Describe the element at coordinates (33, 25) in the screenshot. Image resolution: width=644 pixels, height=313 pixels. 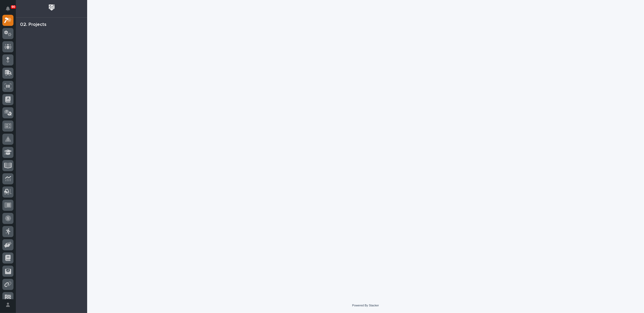
I see `div: 02. Projects` at that location.